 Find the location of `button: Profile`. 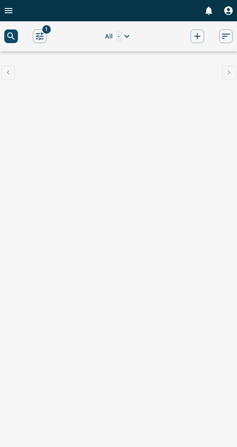

button: Profile is located at coordinates (228, 11).